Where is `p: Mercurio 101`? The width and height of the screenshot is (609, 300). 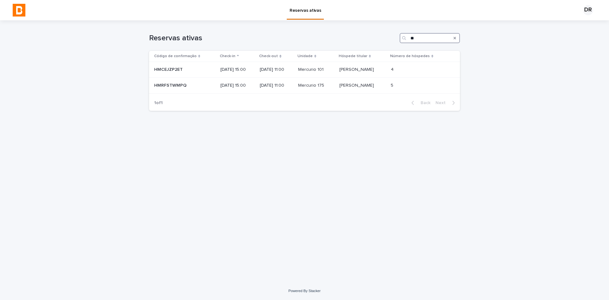
p: Mercurio 101 is located at coordinates (312, 69).